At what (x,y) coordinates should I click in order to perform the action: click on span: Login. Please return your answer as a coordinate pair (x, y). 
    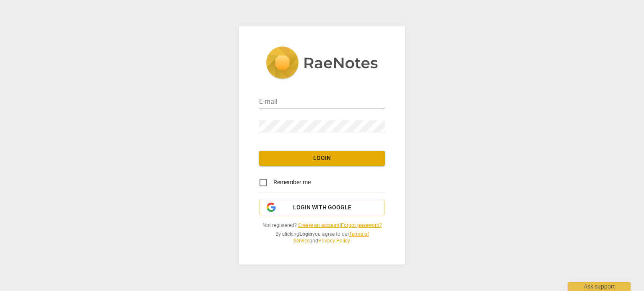
    Looking at the image, I should click on (322, 158).